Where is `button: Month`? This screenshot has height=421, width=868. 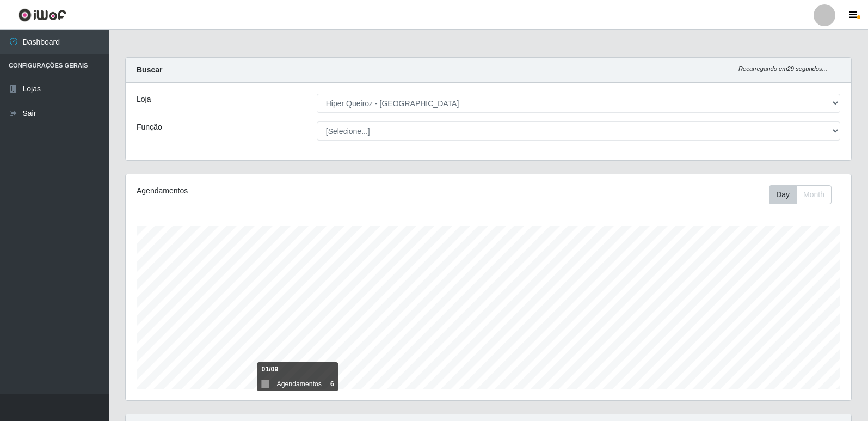 button: Month is located at coordinates (813, 194).